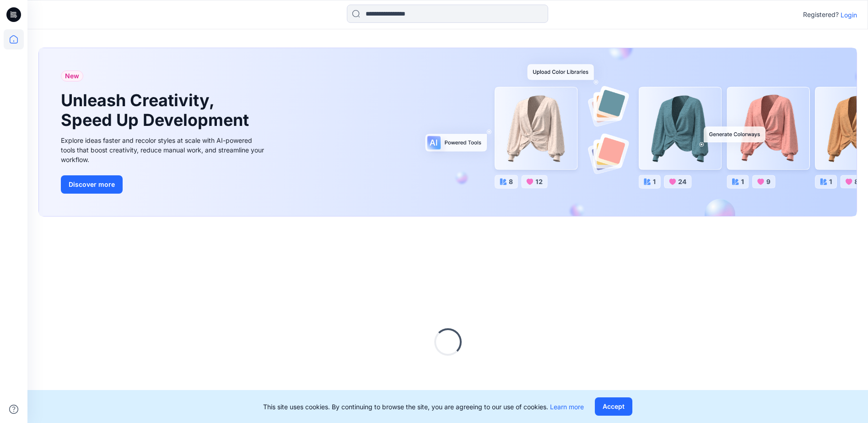  Describe the element at coordinates (164, 149) in the screenshot. I see `div: Explore ideas faster and recolor styles at scale with AI-powered tools that boost creativity, red...` at that location.